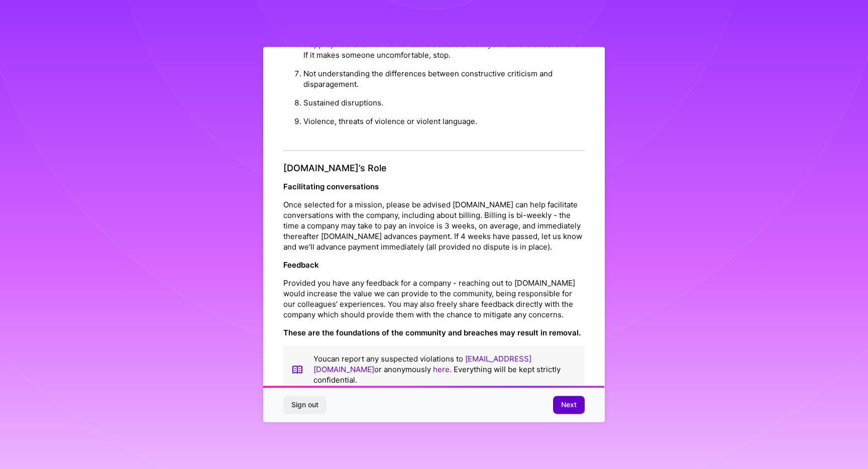 The image size is (868, 469). Describe the element at coordinates (301, 265) in the screenshot. I see `strong: Feedback` at that location.